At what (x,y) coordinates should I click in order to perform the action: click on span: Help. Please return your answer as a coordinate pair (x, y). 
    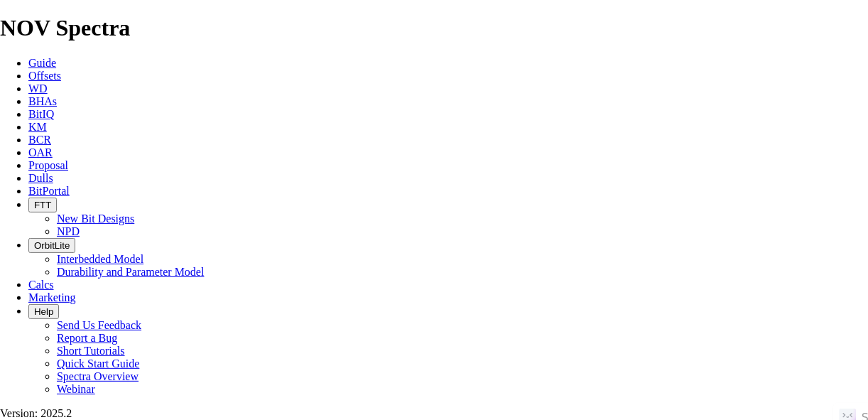
    Looking at the image, I should click on (43, 311).